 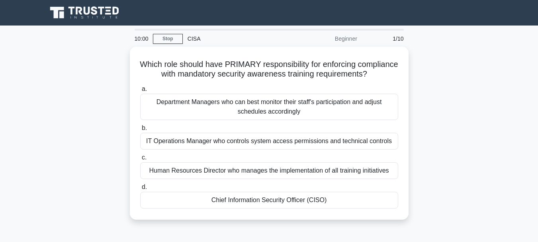 What do you see at coordinates (269, 141) in the screenshot?
I see `div: IT Operations Manager who controls system access permissions and technical controls` at bounding box center [269, 141].